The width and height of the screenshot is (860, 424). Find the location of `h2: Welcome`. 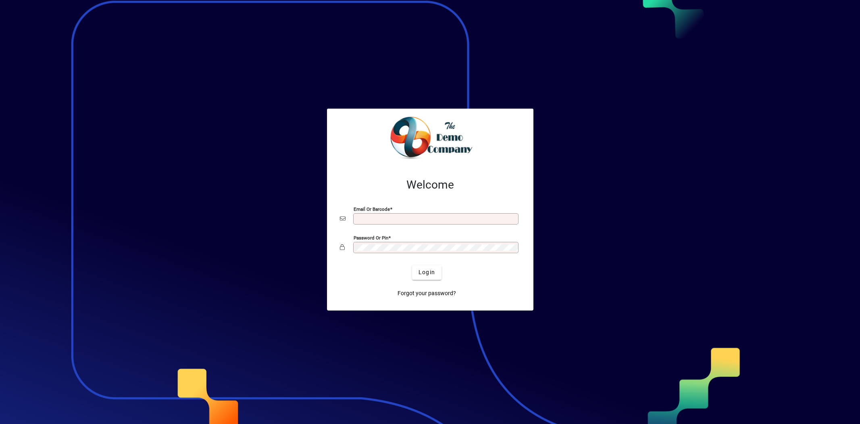

h2: Welcome is located at coordinates (430, 185).